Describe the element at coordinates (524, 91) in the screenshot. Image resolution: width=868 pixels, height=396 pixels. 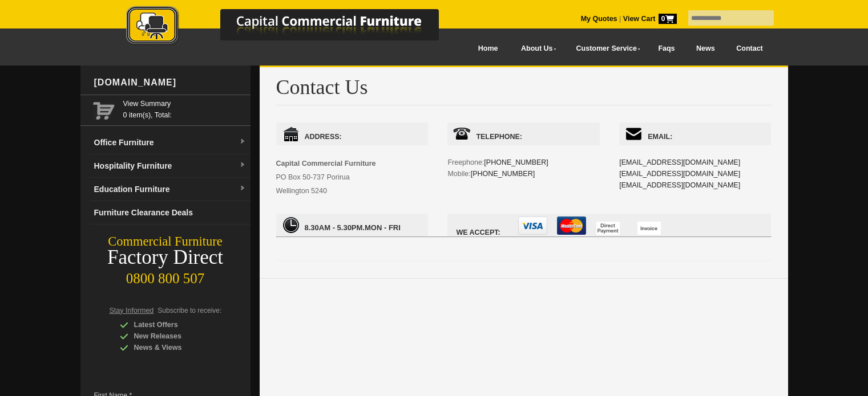
I see `h1: Contact Us` at that location.